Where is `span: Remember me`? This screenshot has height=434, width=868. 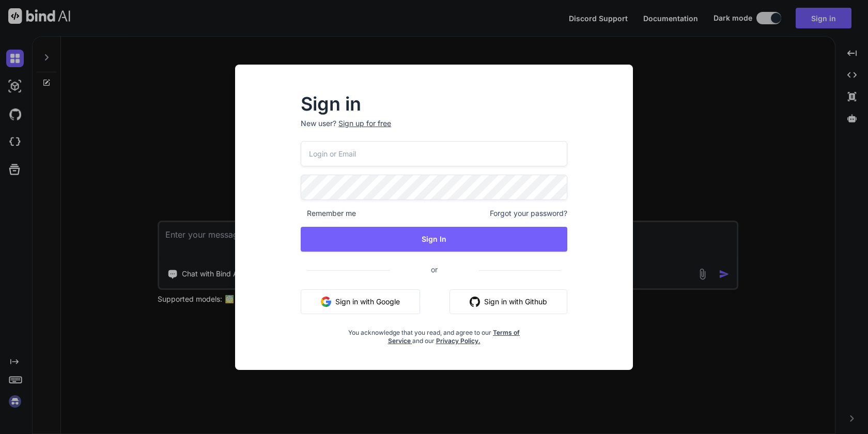 span: Remember me is located at coordinates (328, 214).